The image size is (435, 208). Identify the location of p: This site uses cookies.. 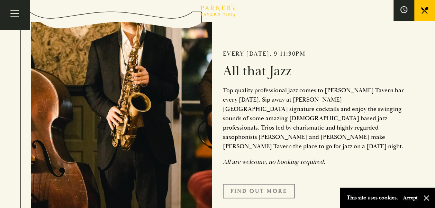
(372, 198).